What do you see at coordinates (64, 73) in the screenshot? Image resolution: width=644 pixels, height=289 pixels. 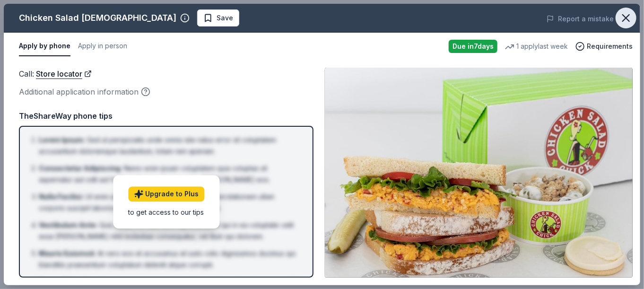 I see `a: Store locator` at bounding box center [64, 73].